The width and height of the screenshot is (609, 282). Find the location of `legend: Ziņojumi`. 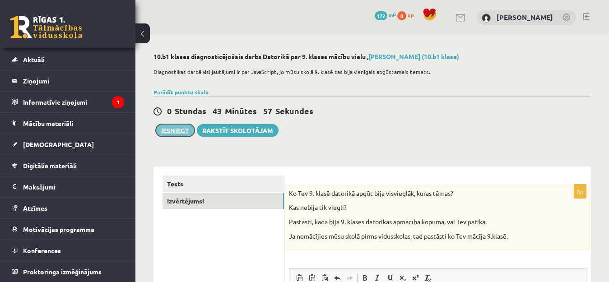

legend: Ziņojumi is located at coordinates (74, 81).